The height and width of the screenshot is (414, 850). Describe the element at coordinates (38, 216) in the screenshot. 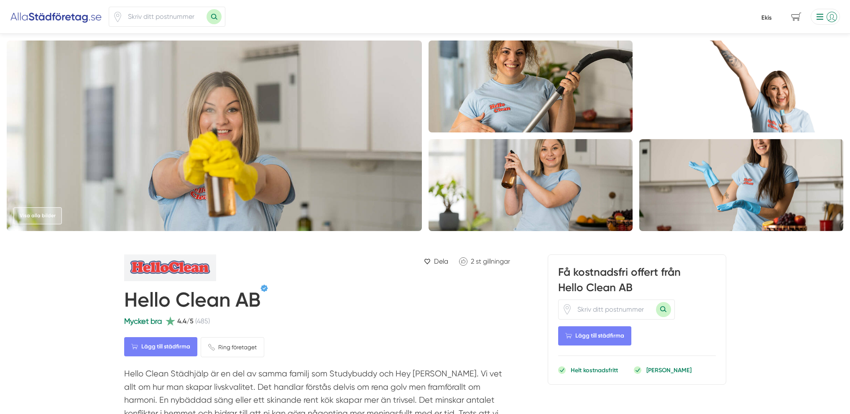

I see `a: Visa alla bilder` at that location.